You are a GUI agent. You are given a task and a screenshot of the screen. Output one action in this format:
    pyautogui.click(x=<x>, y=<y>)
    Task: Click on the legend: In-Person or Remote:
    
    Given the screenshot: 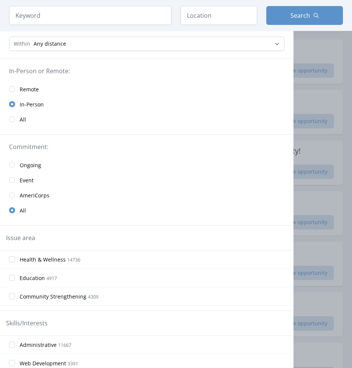 What is the action you would take?
    pyautogui.click(x=146, y=71)
    